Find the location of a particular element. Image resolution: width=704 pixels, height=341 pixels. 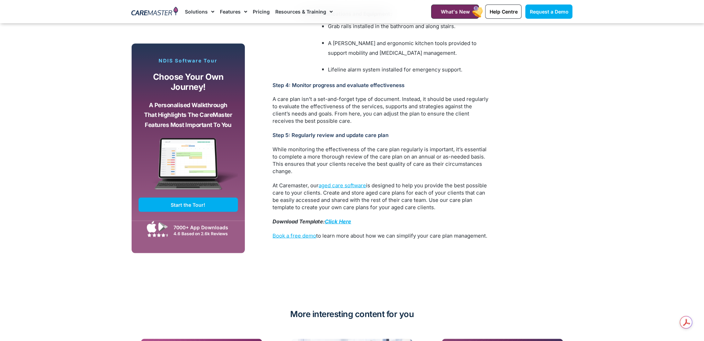

li: Grab rails installed in the bathroom and along stairs. is located at coordinates (410, 26).